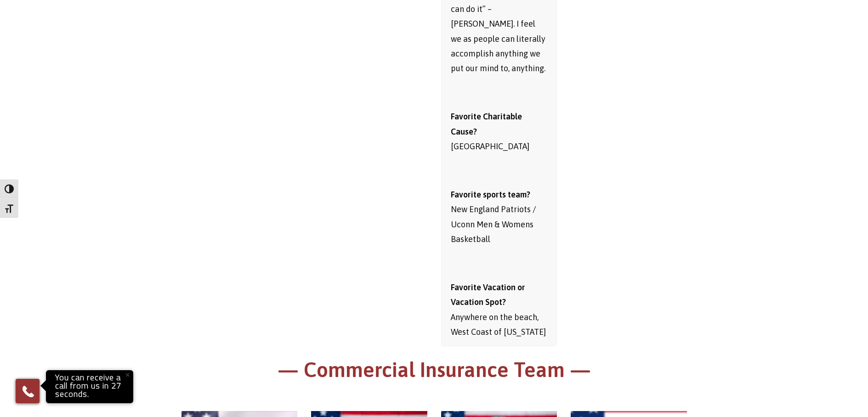 The image size is (868, 417). What do you see at coordinates (499, 217) in the screenshot?
I see `p: New England Patriots / Uconn Men & Womens Basketball` at bounding box center [499, 217].